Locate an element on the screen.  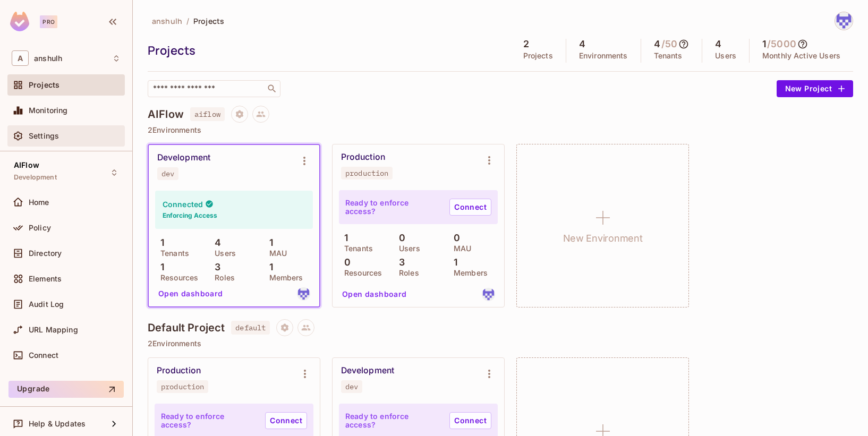
button: New Project is located at coordinates (815, 89).